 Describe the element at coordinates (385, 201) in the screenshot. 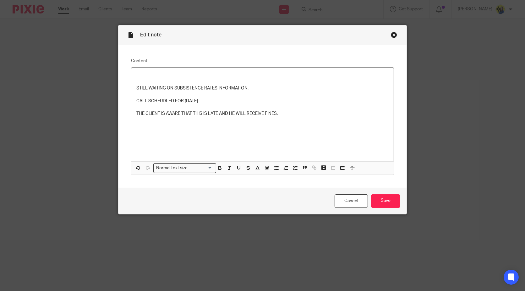

I see `input: Save` at that location.